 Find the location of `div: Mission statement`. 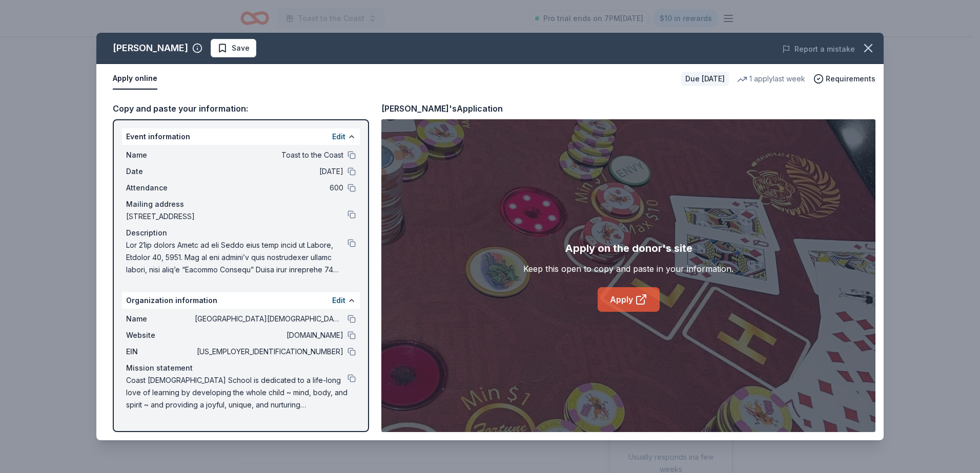

div: Mission statement is located at coordinates (241, 368).